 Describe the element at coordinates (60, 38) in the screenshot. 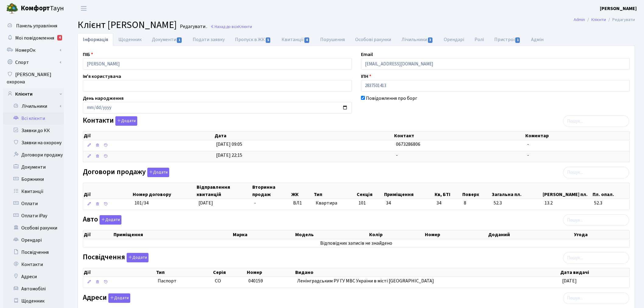

I see `div: 4` at that location.